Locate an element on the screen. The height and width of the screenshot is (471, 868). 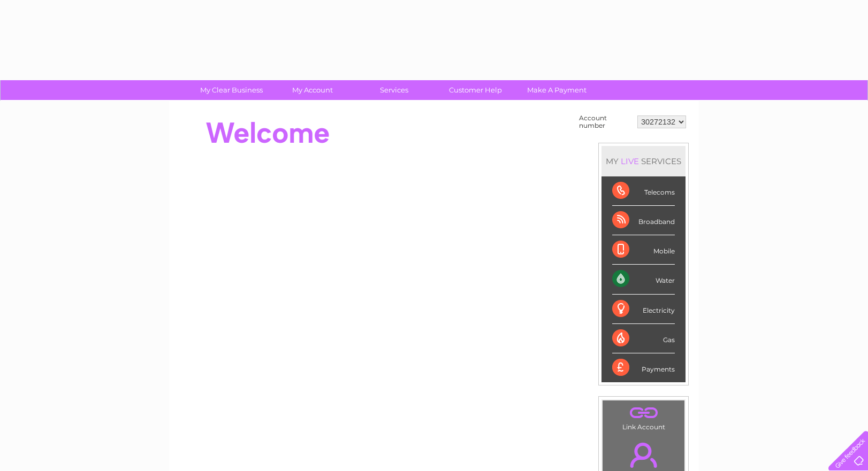
div: Telecoms is located at coordinates (643, 191).